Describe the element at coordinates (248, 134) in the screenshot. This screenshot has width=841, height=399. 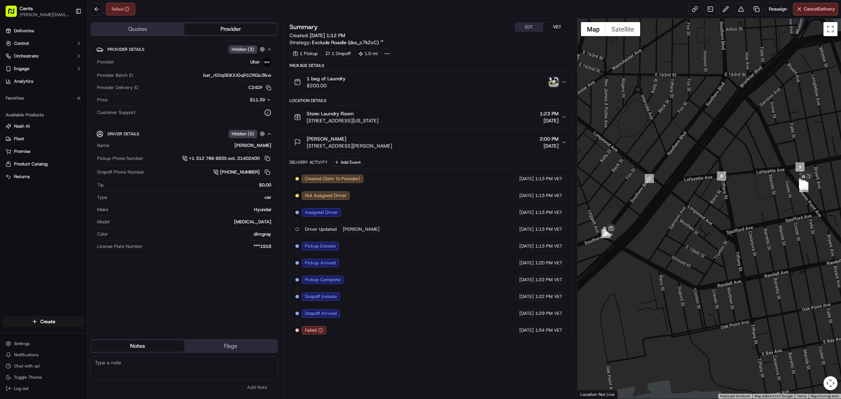
I see `button: Hidden (5)` at that location.